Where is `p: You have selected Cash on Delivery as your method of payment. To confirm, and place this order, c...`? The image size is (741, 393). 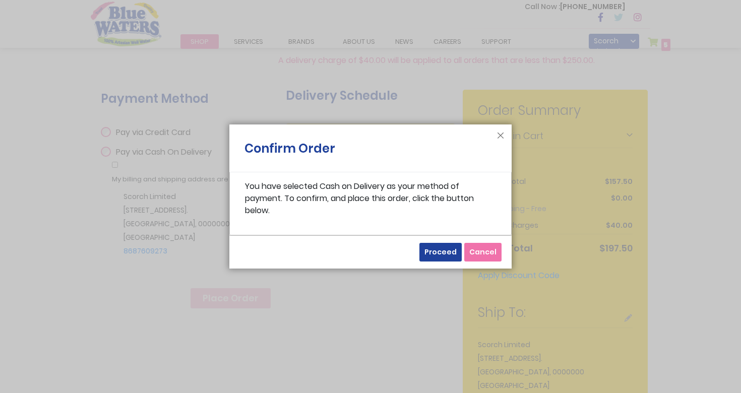
p: You have selected Cash on Delivery as your method of payment. To confirm, and place this order, c... is located at coordinates (371, 199).